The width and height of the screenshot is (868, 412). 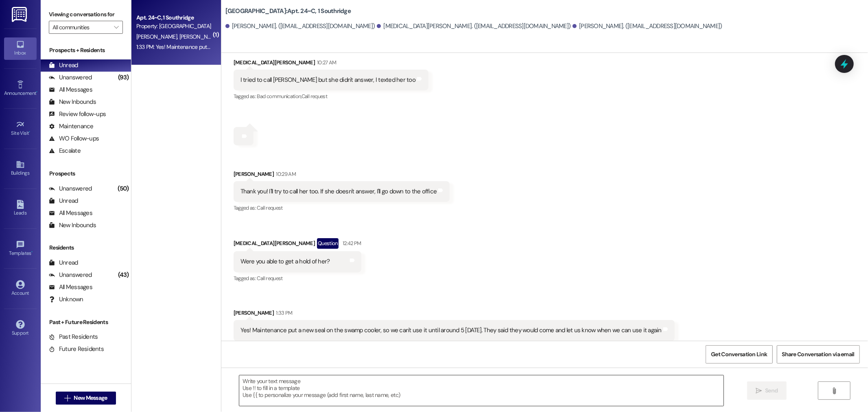 What do you see at coordinates (90, 398) in the screenshot?
I see `span: New Message` at bounding box center [90, 398].